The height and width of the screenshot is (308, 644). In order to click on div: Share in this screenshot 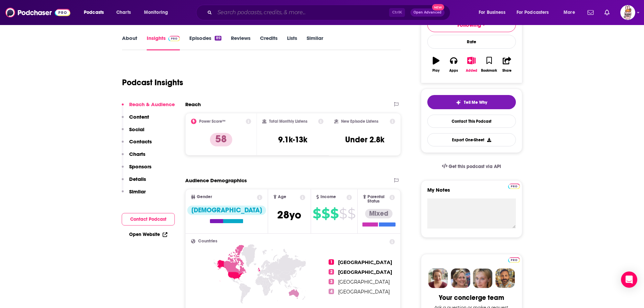, I will do `click(506, 71)`.